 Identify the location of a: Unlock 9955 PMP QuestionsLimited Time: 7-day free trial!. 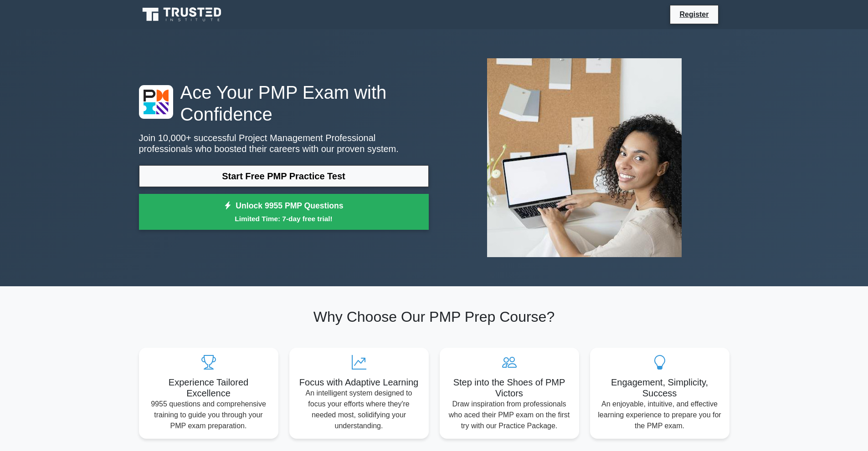
(284, 212).